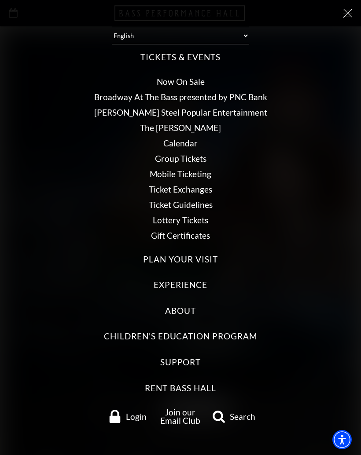  Describe the element at coordinates (180, 57) in the screenshot. I see `label: Tickets & Events` at that location.